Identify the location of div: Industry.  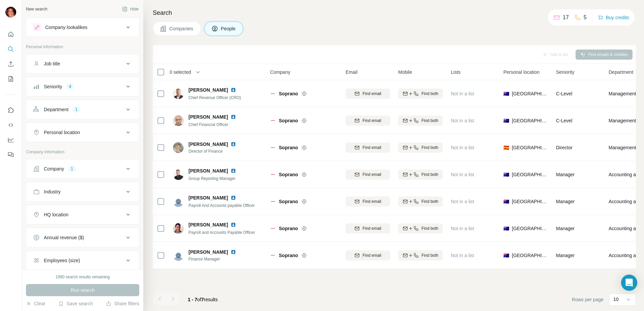
(52, 192).